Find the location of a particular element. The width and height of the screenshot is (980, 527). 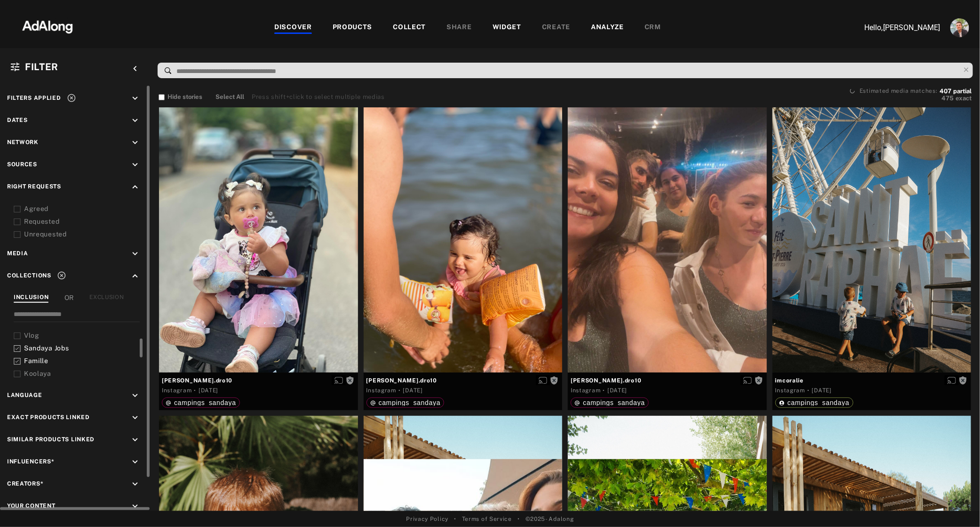

div: DISCOVER is located at coordinates (293, 28).